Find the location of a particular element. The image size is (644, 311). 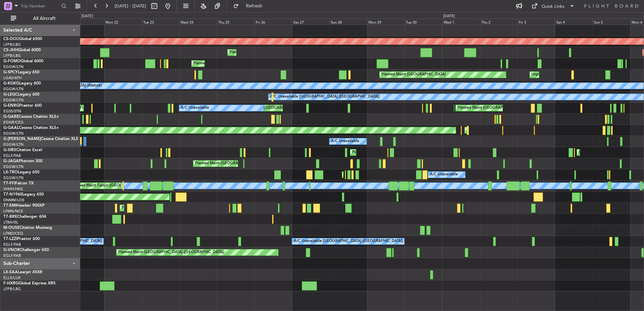

span: G-GARE is located at coordinates (11, 117).